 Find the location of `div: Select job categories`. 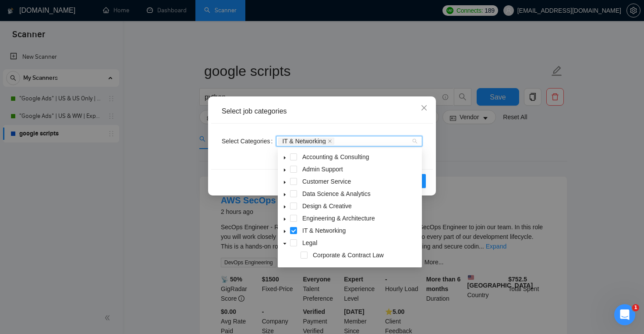

div: Select job categories is located at coordinates (322, 111).